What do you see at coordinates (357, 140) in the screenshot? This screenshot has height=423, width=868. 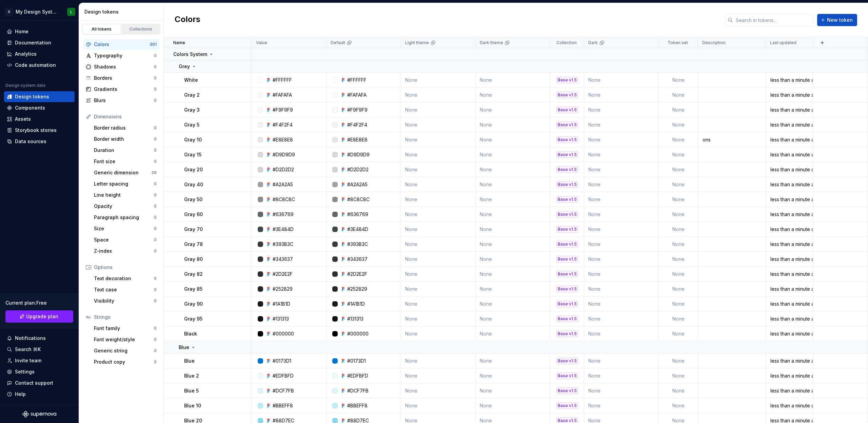 I see `div: #E8E8E8` at bounding box center [357, 140].